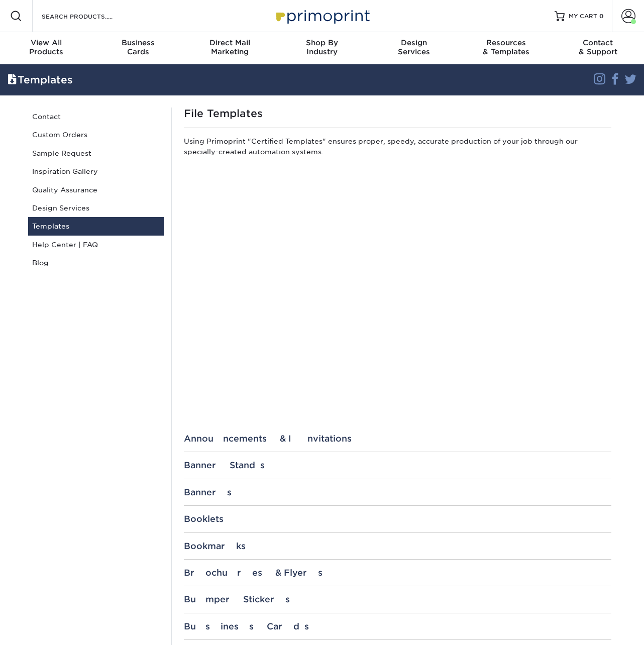 The image size is (644, 645). What do you see at coordinates (96, 263) in the screenshot?
I see `a: Blog` at bounding box center [96, 263].